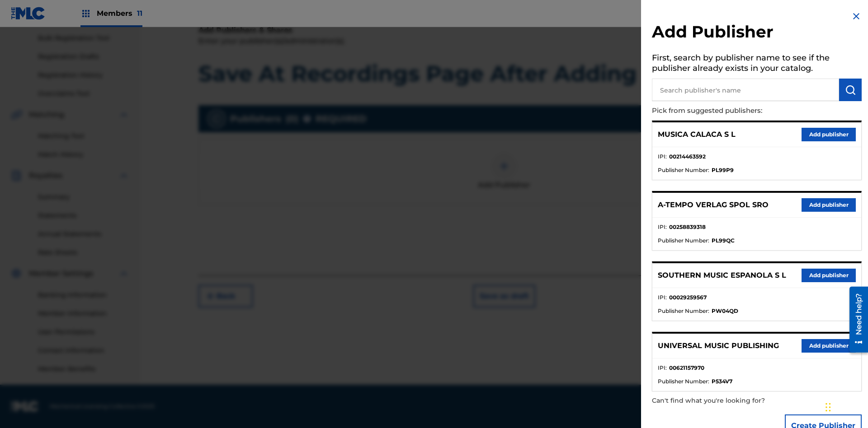 The width and height of the screenshot is (868, 428). What do you see at coordinates (687, 368) in the screenshot?
I see `strong: 00621157970` at bounding box center [687, 368].